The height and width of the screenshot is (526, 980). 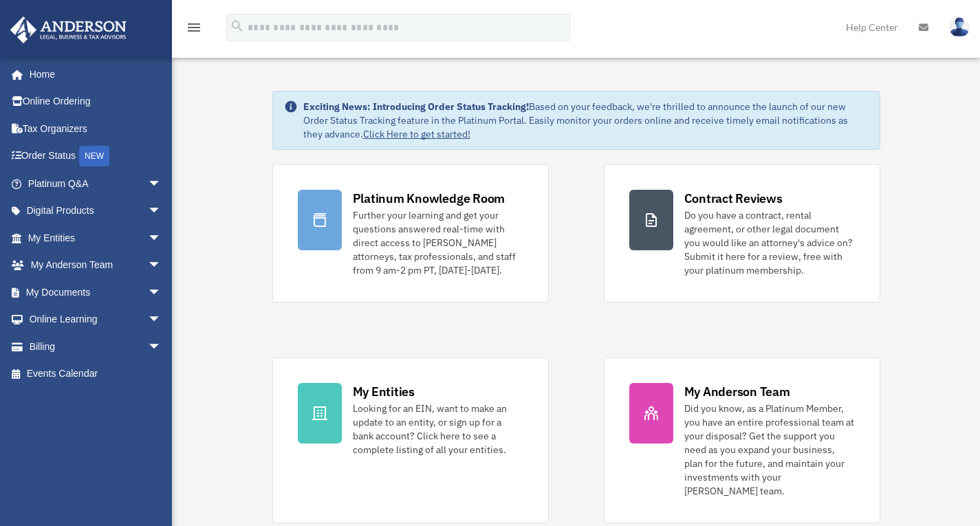 What do you see at coordinates (237, 26) in the screenshot?
I see `i: search` at bounding box center [237, 26].